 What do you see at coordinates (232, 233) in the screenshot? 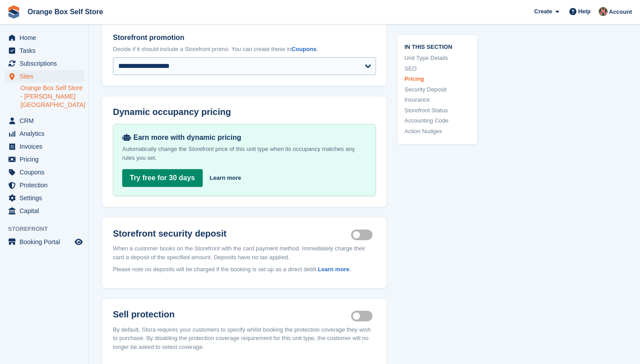
I see `h2: Storefront security deposit` at bounding box center [232, 233].